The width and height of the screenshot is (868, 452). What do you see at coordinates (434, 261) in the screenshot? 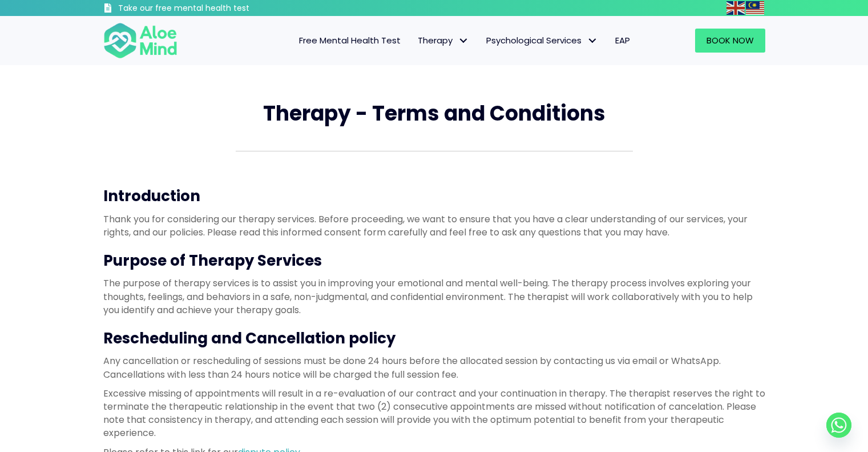
I see `h3: Purpose of Therapy Services` at bounding box center [434, 261].